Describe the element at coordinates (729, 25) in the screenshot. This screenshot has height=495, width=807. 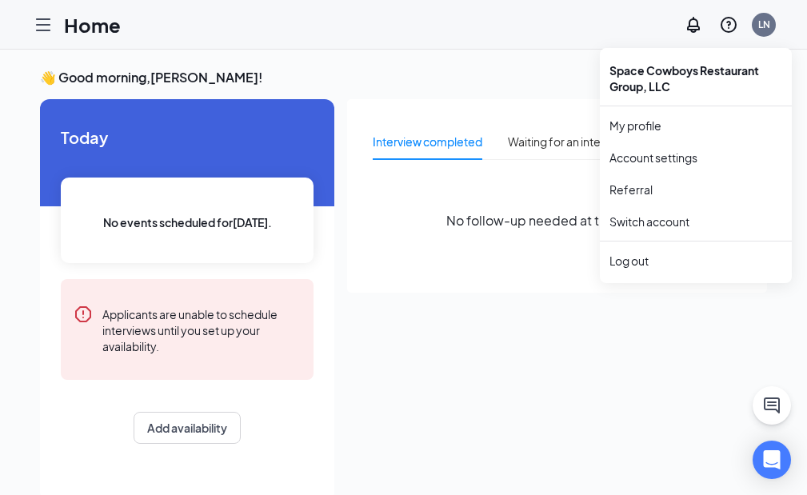
I see `svg: QuestionInfo` at that location.